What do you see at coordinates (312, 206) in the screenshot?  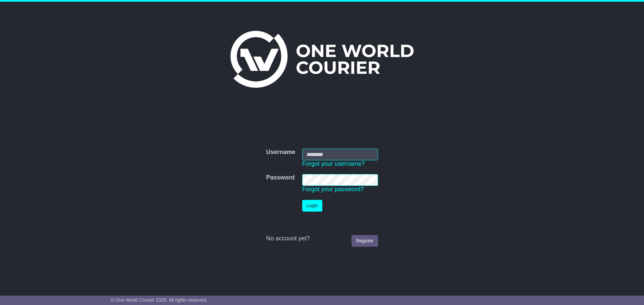 I see `button: Login` at bounding box center [312, 206].